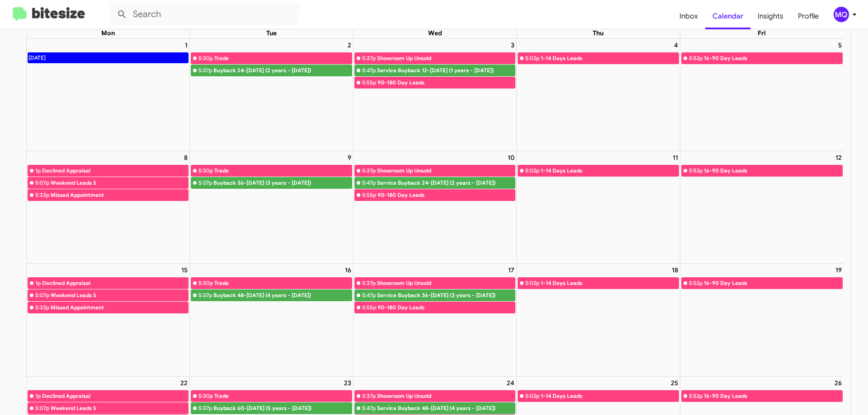 The image size is (868, 415). Describe the element at coordinates (119, 195) in the screenshot. I see `div: Missed Appointment` at that location.